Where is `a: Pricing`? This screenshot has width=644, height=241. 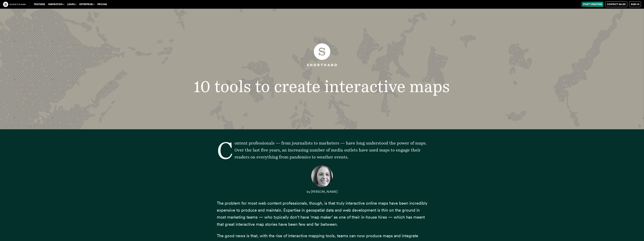 a: Pricing is located at coordinates (102, 4).